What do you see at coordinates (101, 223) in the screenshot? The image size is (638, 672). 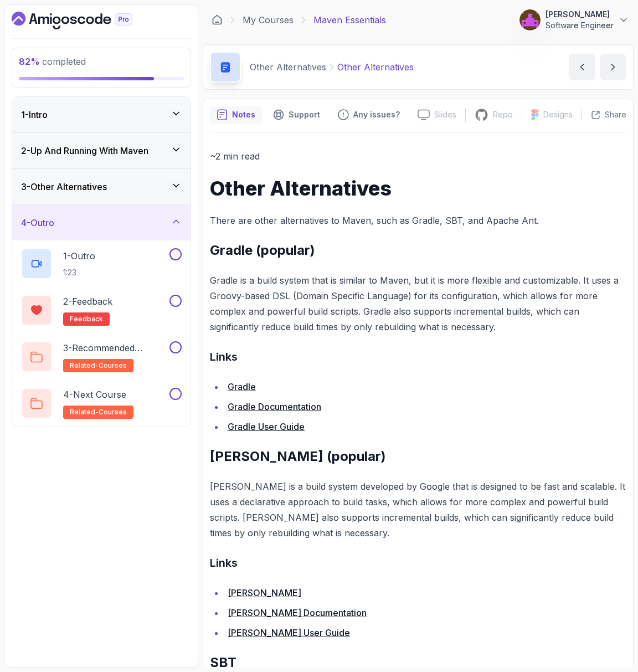 I see `button: 4-Outro` at bounding box center [101, 223].